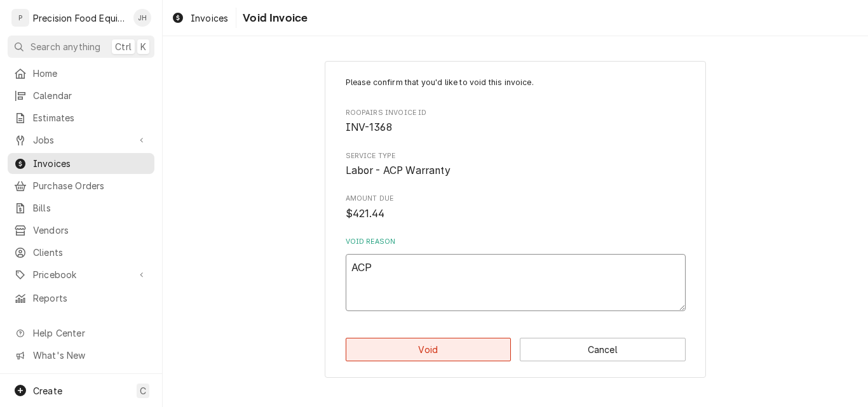 This screenshot has height=407, width=868. What do you see at coordinates (515, 194) in the screenshot?
I see `div: Invoice Void Form` at bounding box center [515, 194].